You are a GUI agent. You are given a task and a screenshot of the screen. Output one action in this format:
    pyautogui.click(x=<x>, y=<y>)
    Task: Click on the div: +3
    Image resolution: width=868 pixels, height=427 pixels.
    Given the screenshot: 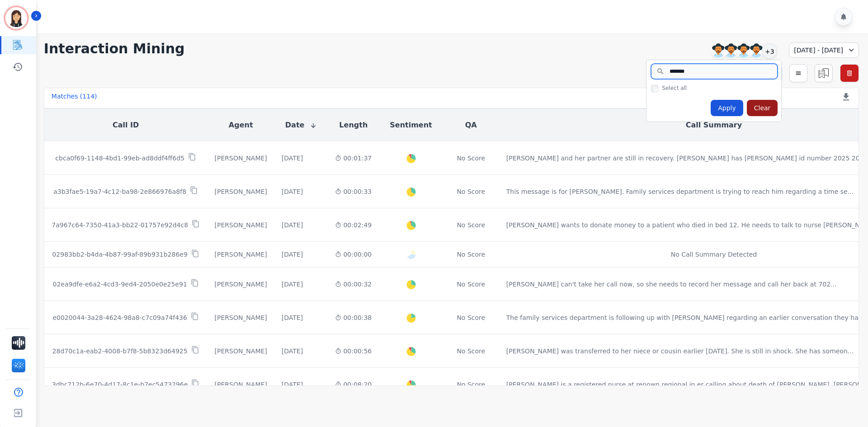 What is the action you would take?
    pyautogui.click(x=769, y=51)
    